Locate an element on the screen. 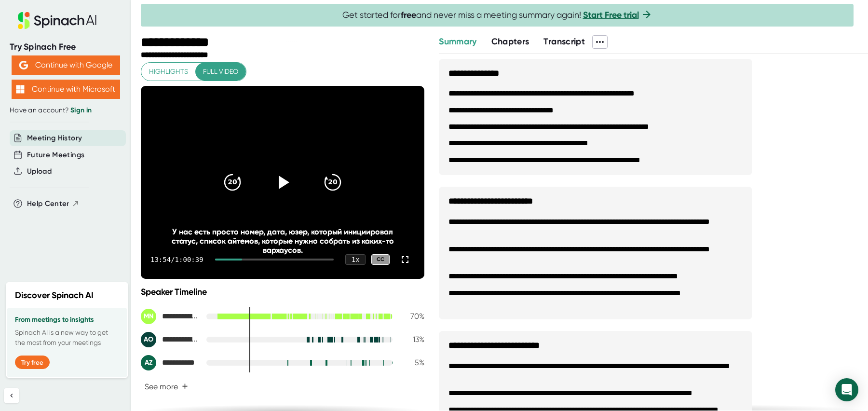 This screenshot has width=868, height=411. p: Spinach AI is a new way to get the most from your meetings is located at coordinates (67, 338).